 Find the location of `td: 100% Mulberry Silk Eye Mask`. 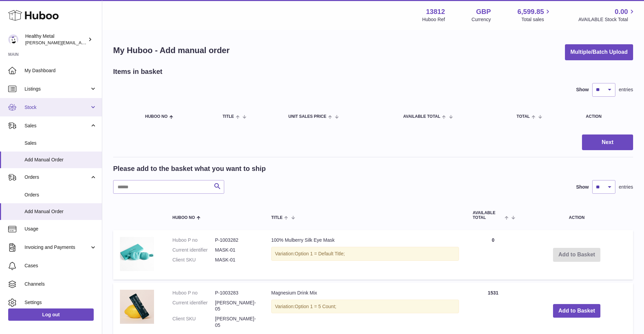

td: 100% Mulberry Silk Eye Mask is located at coordinates (365, 255).